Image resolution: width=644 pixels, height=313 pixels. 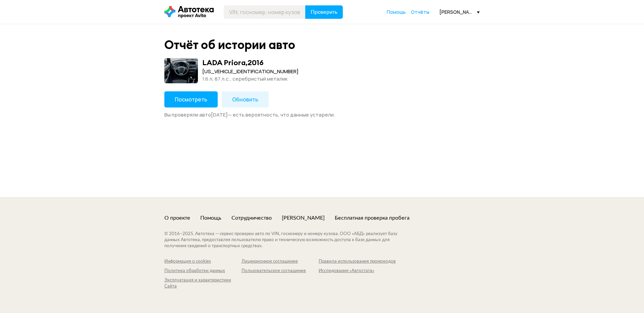 What do you see at coordinates (324, 12) in the screenshot?
I see `button: Проверить` at bounding box center [324, 12].